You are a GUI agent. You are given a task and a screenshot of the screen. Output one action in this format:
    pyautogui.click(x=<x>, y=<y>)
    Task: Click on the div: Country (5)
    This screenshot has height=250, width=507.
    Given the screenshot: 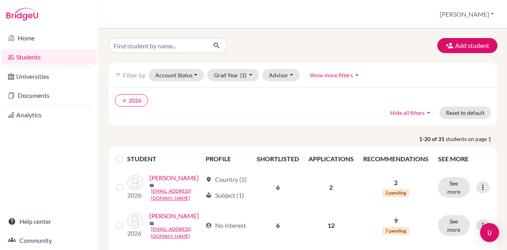 What is the action you would take?
    pyautogui.click(x=226, y=179)
    